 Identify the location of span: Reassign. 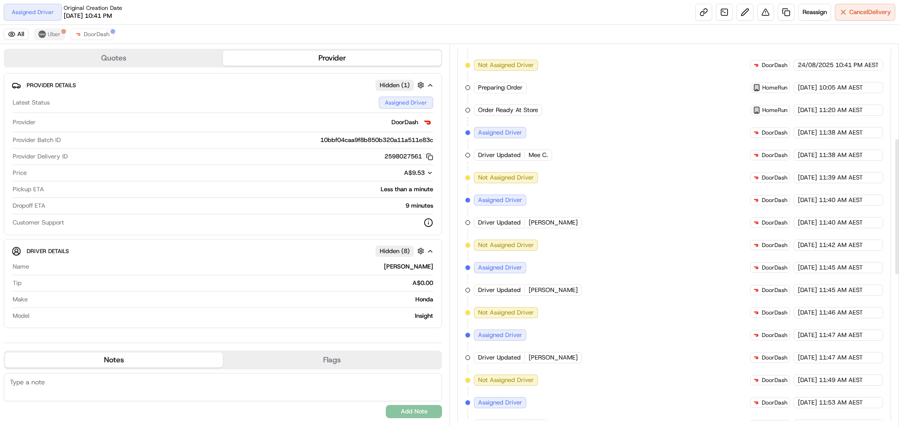
(815, 12).